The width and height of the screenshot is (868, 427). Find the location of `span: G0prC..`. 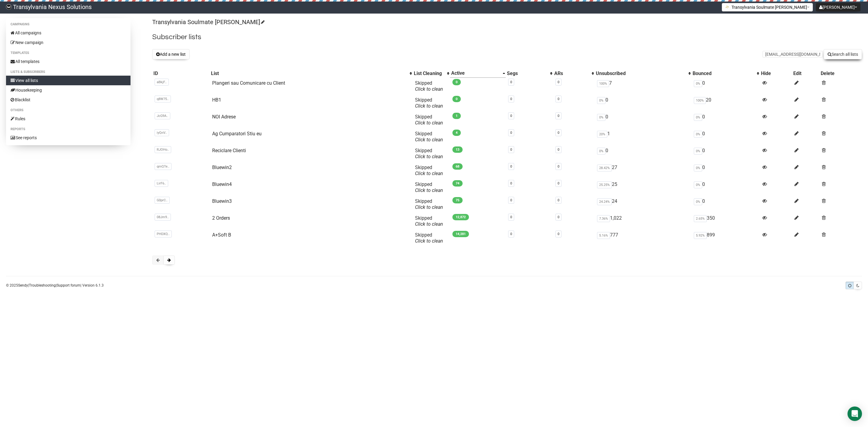

span: G0prC.. is located at coordinates (162, 200).